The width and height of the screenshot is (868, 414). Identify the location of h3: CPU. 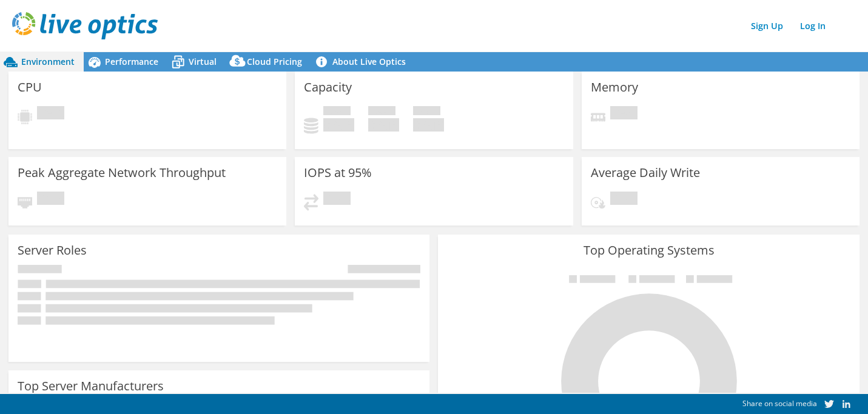
(29, 88).